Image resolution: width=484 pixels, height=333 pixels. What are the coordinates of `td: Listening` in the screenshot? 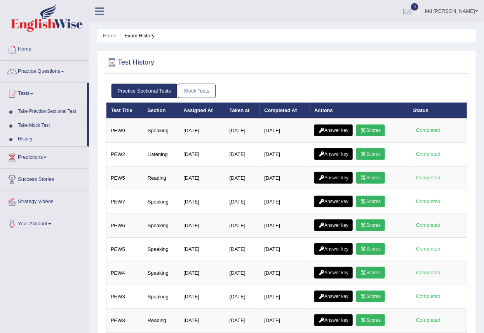 It's located at (161, 154).